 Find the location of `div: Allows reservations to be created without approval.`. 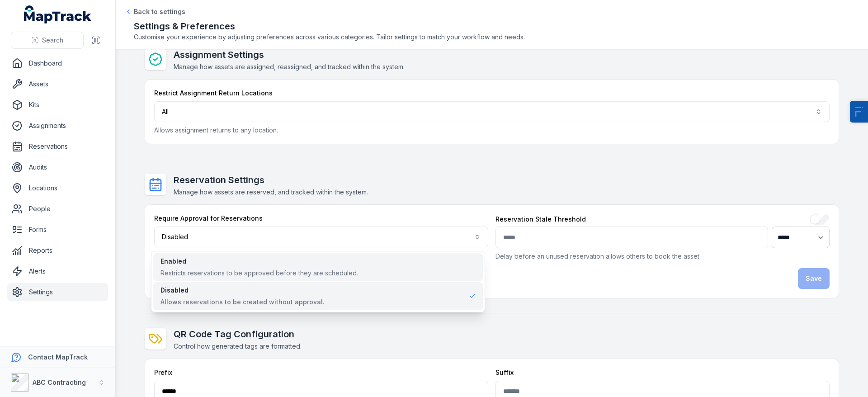

div: Allows reservations to be created without approval. is located at coordinates (242, 302).